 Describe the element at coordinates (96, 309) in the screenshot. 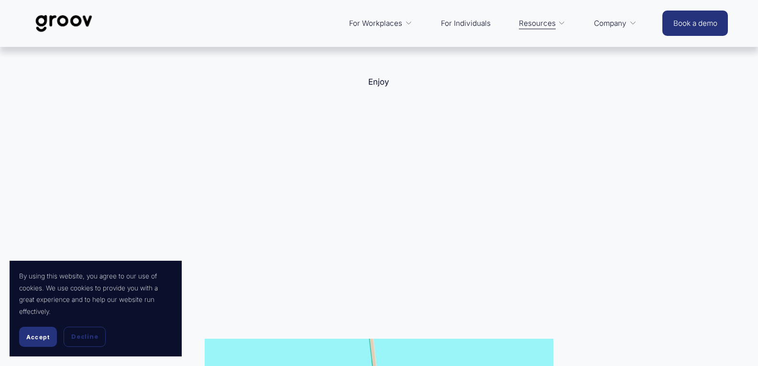

I see `section: Cookie banner` at that location.